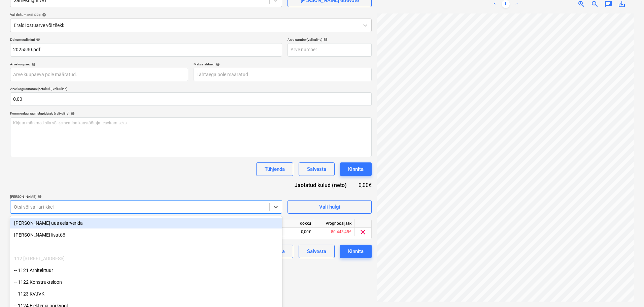 The width and height of the screenshot is (644, 307). What do you see at coordinates (334, 223) in the screenshot?
I see `div: Prognoosijääk` at bounding box center [334, 223].